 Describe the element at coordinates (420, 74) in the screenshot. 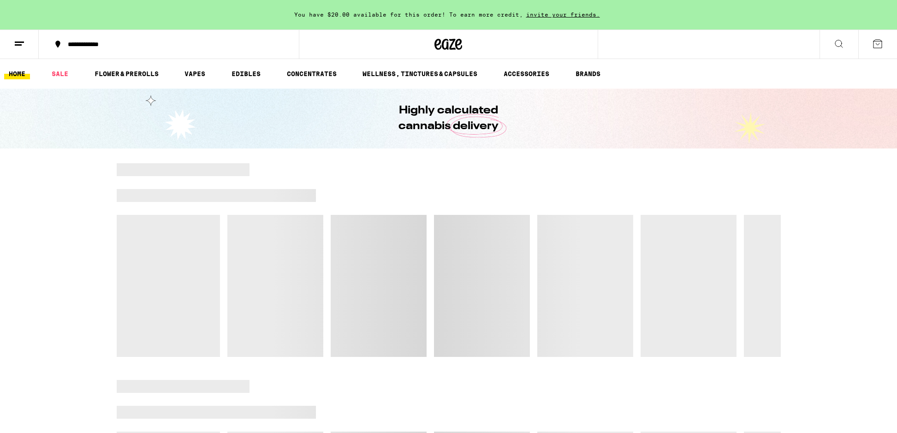

I see `a: WELLNESS, TINCTURES & CAPSULES` at that location.